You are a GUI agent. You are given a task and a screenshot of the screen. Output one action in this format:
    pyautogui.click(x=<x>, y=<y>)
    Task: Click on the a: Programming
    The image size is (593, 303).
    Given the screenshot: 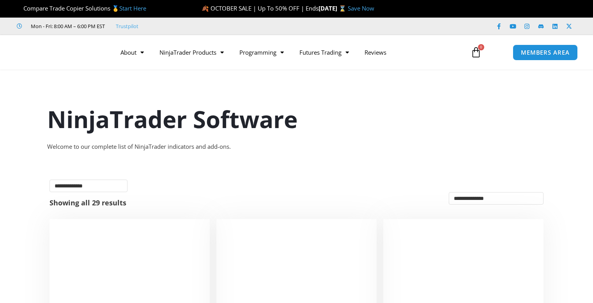 What is the action you would take?
    pyautogui.click(x=262, y=52)
    